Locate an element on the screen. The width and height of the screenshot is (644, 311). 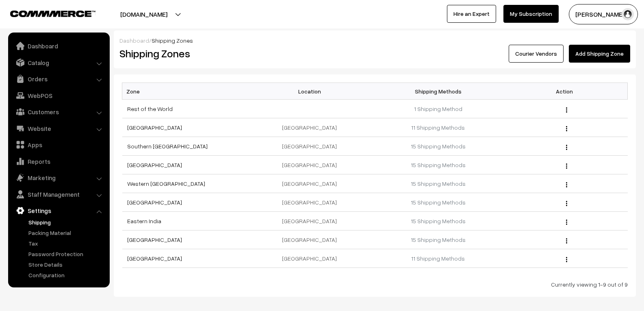
div: Currently viewing 1-9 out of 9 is located at coordinates (375, 284).